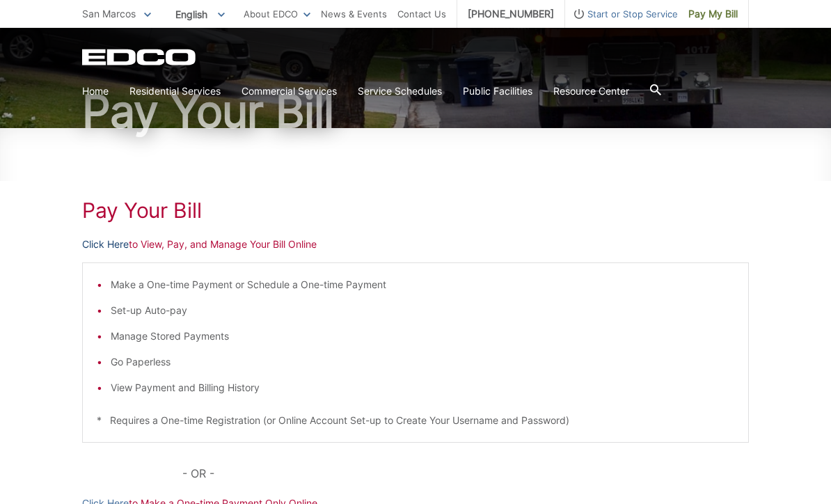 The width and height of the screenshot is (831, 504). I want to click on li: Set-up Auto-pay, so click(422, 310).